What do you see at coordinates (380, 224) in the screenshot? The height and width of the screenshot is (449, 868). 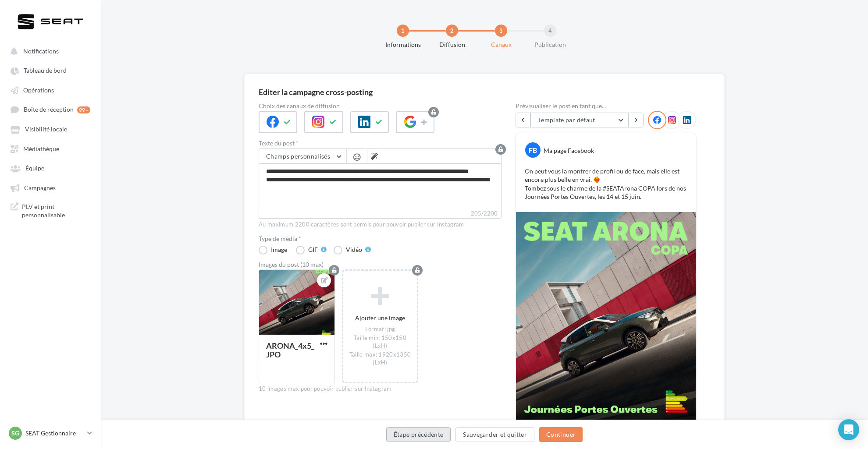 I see `div: Au maximum 2200 caractères sont permis pour pouvoir publier sur Instagram` at bounding box center [380, 224].